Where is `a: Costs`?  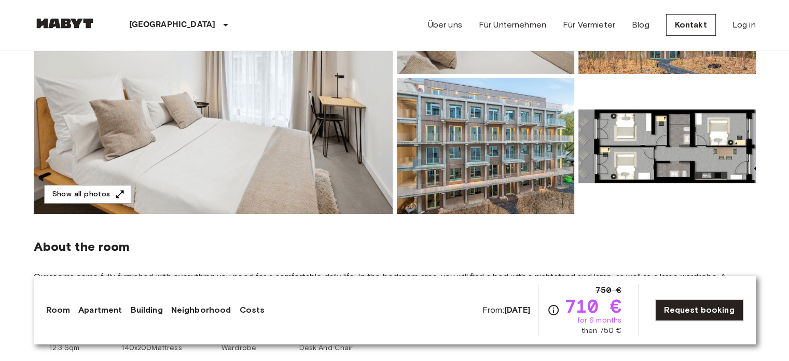 a: Costs is located at coordinates (252, 310).